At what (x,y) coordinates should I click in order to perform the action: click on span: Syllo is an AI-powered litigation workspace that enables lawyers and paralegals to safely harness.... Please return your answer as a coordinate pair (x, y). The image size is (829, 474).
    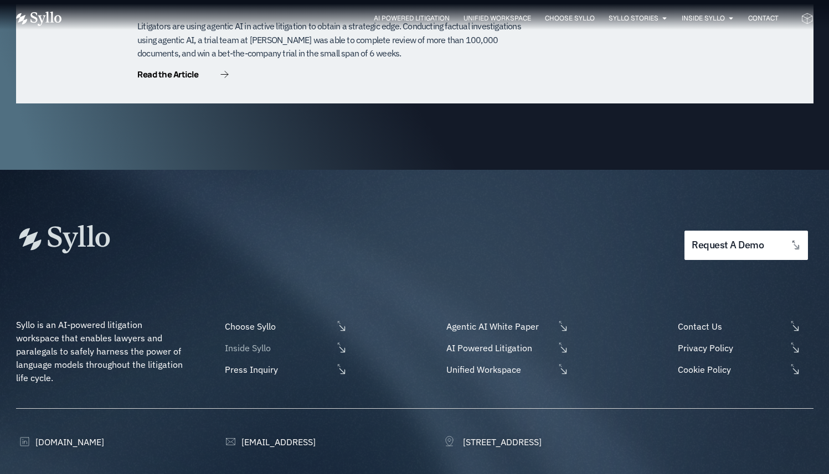
    Looking at the image, I should click on (100, 352).